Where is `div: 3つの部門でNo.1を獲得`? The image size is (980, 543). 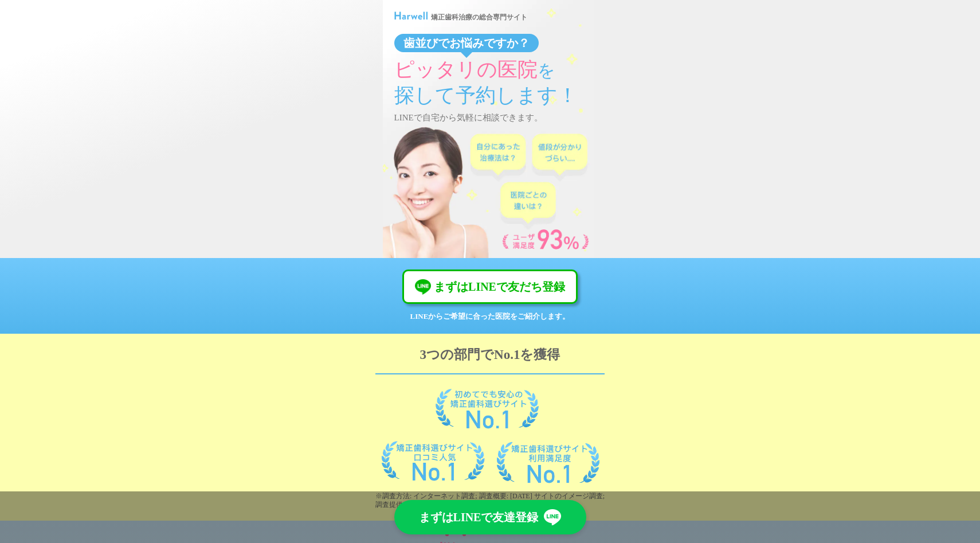 div: 3つの部門でNo.1を獲得 is located at coordinates (490, 360).